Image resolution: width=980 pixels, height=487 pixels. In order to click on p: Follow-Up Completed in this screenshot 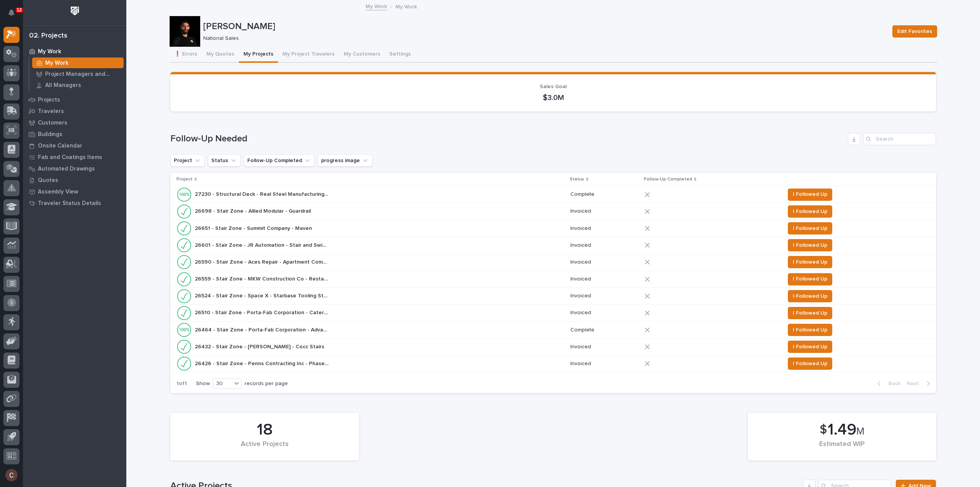, I will do `click(668, 179)`.